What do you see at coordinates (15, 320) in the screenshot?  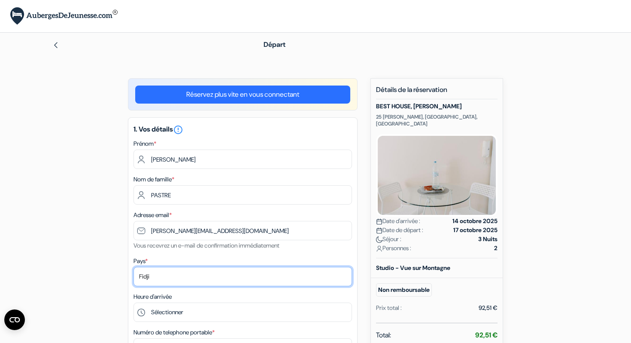 I see `button: Ouvrir le widget CMP` at bounding box center [15, 320].